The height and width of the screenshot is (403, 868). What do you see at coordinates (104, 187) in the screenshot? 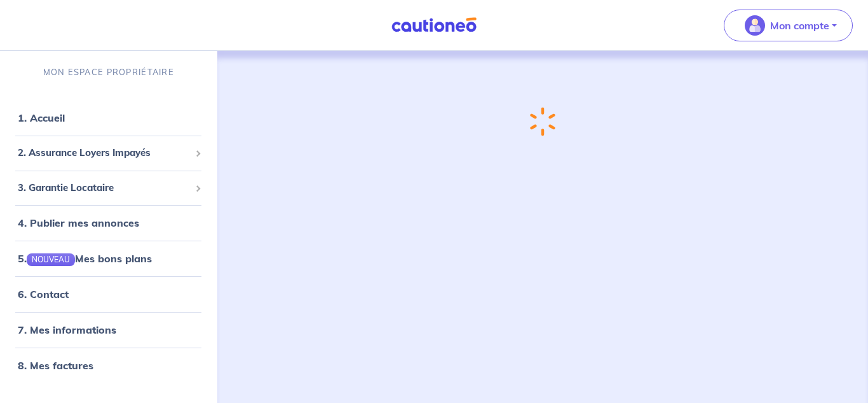
I see `span: 3. Garantie Locataire` at bounding box center [104, 187].